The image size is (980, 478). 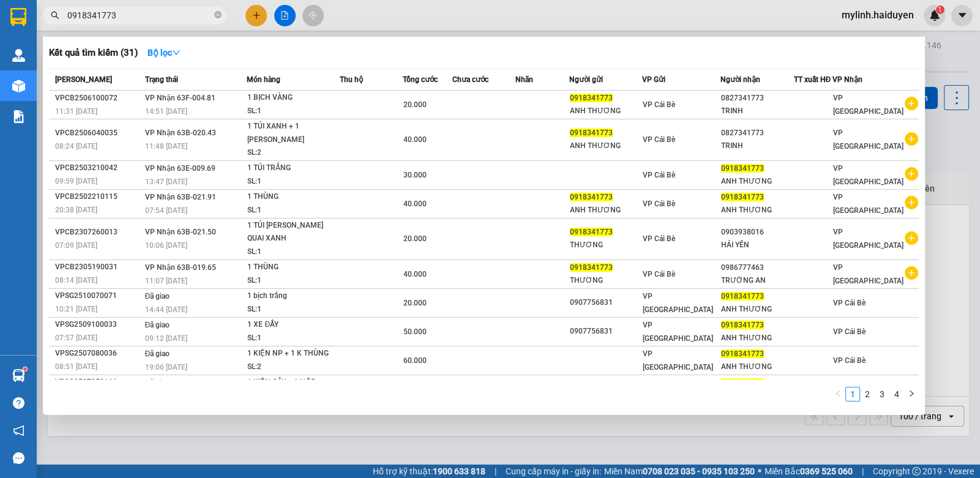 What do you see at coordinates (757, 245) in the screenshot?
I see `div: HẢI YÊN` at bounding box center [757, 245].